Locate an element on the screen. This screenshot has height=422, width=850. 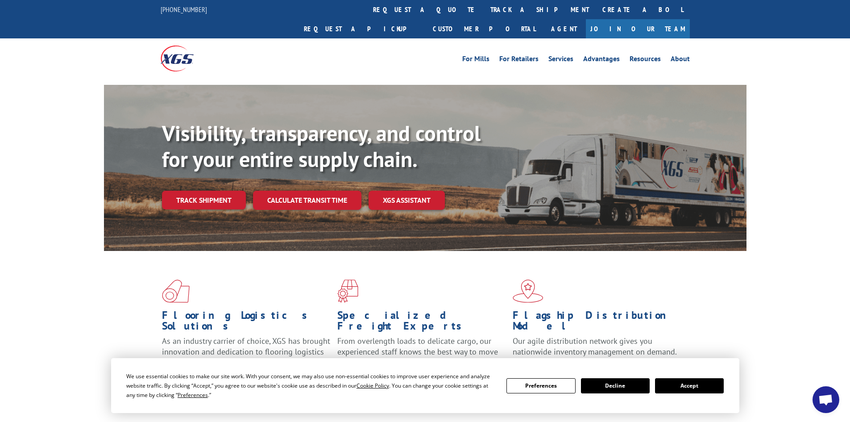
a: XGS ASSISTANT is located at coordinates (406, 200).